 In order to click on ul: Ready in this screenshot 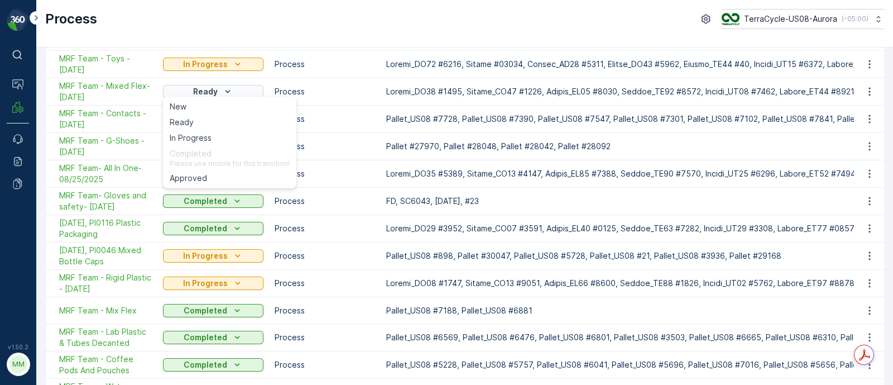, I will do `click(229, 142)`.